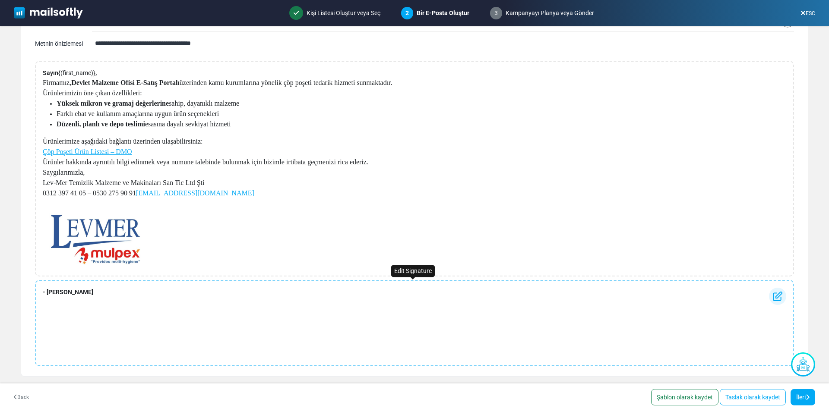 The height and width of the screenshot is (411, 829). Describe the element at coordinates (21, 397) in the screenshot. I see `a: Back` at that location.